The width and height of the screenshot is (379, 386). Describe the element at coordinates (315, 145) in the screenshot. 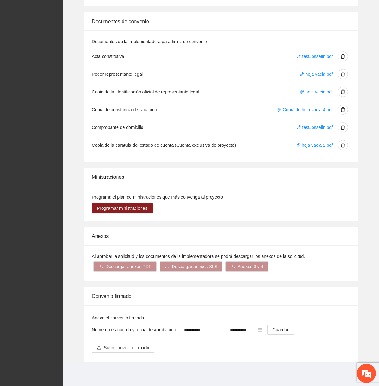

I see `a: paper-clip hoja vacia 2.pdf` at that location.